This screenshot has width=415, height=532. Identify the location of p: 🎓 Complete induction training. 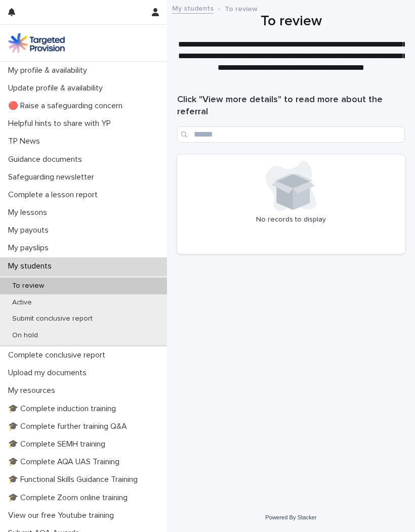
(64, 409).